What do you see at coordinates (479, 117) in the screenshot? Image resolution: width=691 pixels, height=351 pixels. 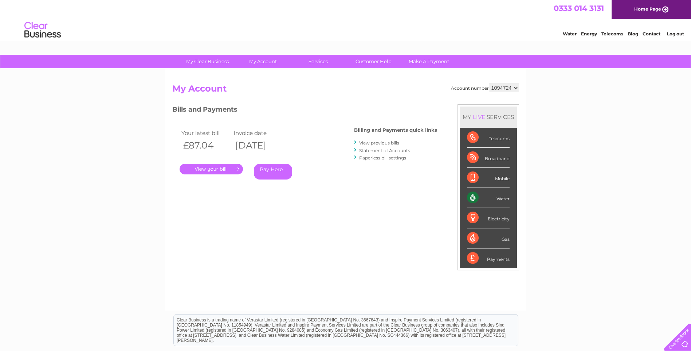 I see `div: LIVE` at bounding box center [479, 117].